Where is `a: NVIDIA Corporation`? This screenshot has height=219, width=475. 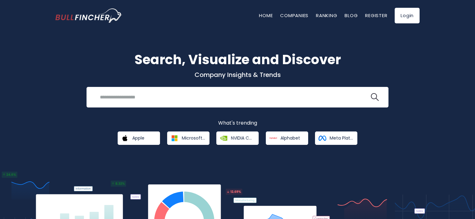
a: NVIDIA Corporation is located at coordinates (237, 138).